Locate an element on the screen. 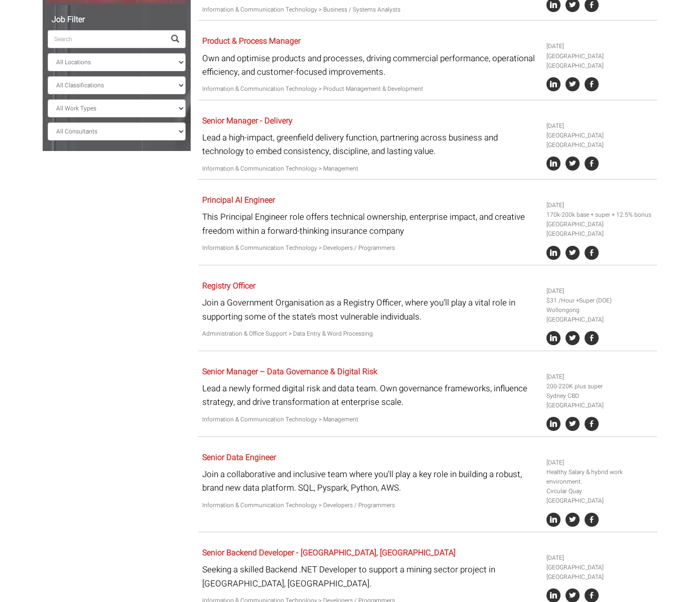  p: Lead a newly formed digital risk and data team. Own governance frameworks, influence strategy, an... is located at coordinates (371, 395).